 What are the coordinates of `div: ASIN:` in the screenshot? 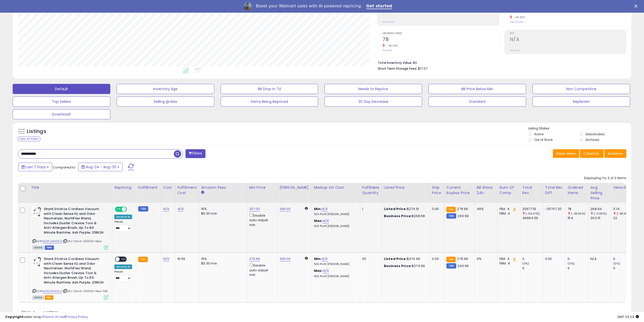 It's located at (70, 278).